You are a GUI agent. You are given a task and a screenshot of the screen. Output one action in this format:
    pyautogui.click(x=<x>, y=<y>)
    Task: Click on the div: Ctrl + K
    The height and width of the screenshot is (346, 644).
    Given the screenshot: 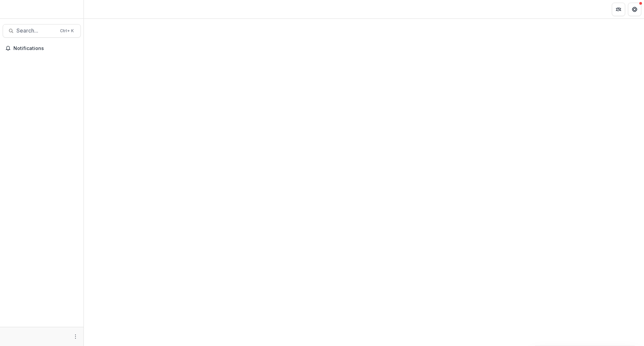 What is the action you would take?
    pyautogui.click(x=67, y=31)
    